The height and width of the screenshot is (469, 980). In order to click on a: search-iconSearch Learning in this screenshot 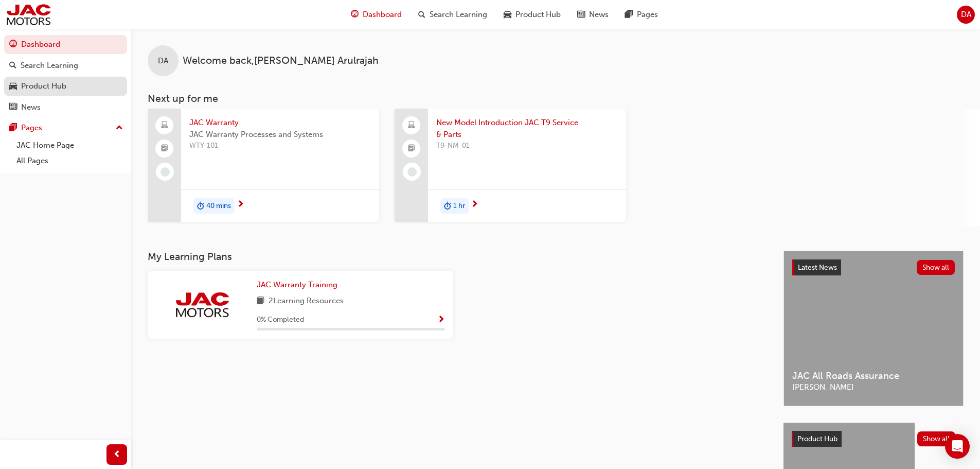, I will do `click(453, 14)`.